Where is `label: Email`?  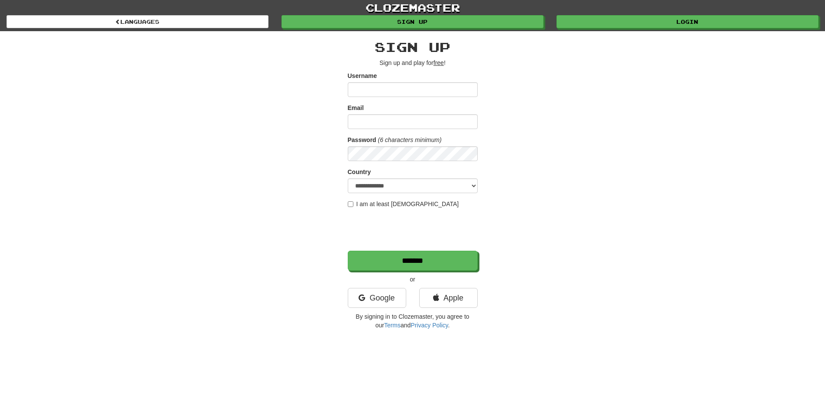
label: Email is located at coordinates (355, 108).